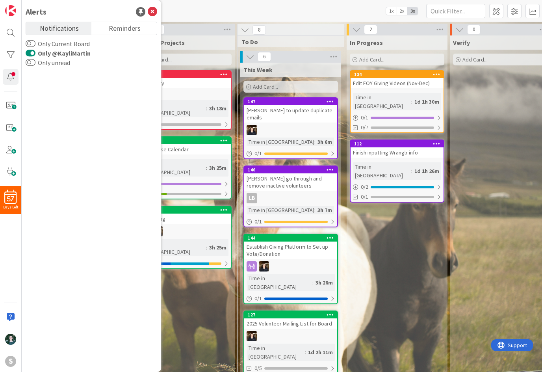 This screenshot has width=542, height=372. What do you see at coordinates (26, 6) in the screenshot?
I see `span: Support` at bounding box center [26, 6].